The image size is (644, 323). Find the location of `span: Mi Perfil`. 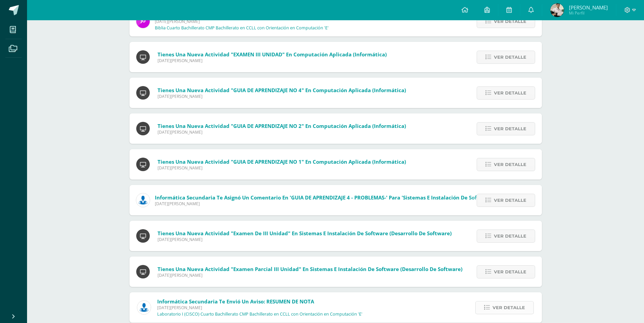

span: Mi Perfil is located at coordinates (588, 13).